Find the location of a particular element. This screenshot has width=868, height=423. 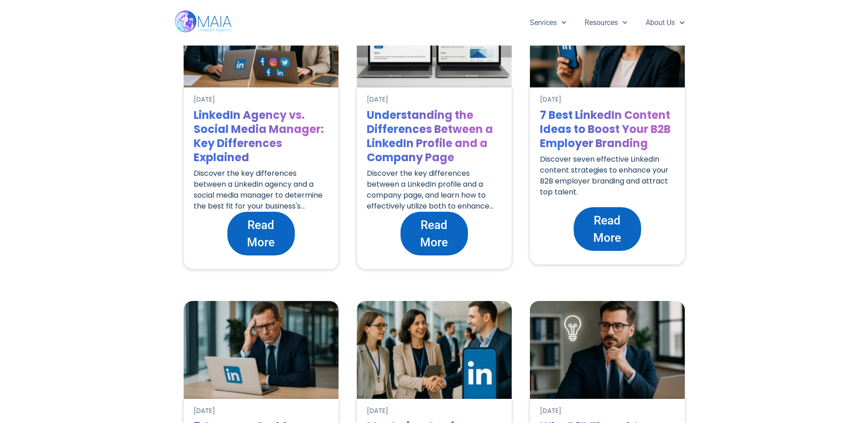

a: Services is located at coordinates (548, 23).